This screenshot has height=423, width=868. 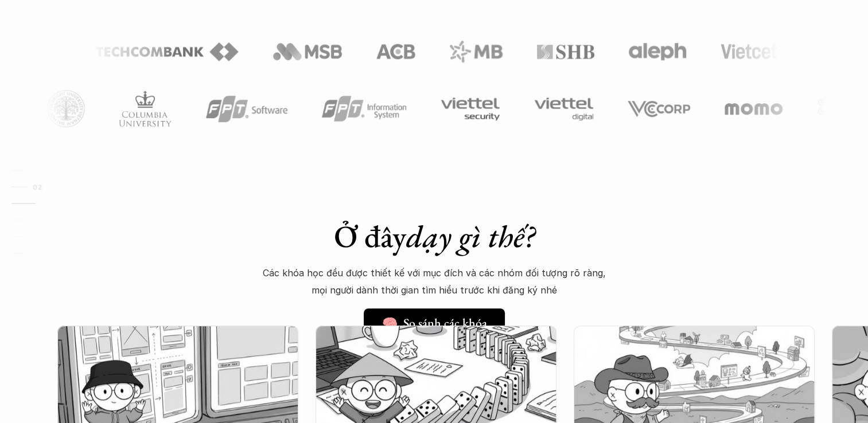 What do you see at coordinates (434, 323) in the screenshot?
I see `h5: 🧠 So sánh các khóa` at bounding box center [434, 323].